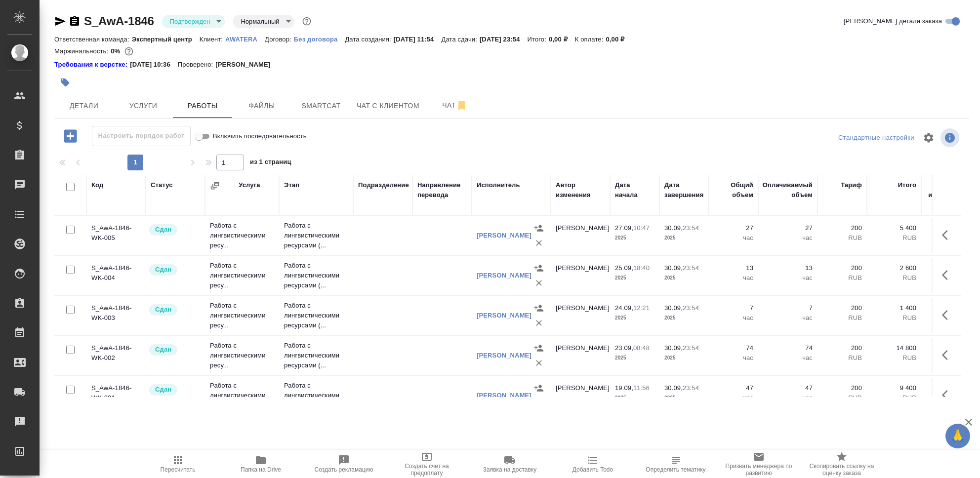  What do you see at coordinates (321, 106) in the screenshot?
I see `span: Smartcat` at bounding box center [321, 106].